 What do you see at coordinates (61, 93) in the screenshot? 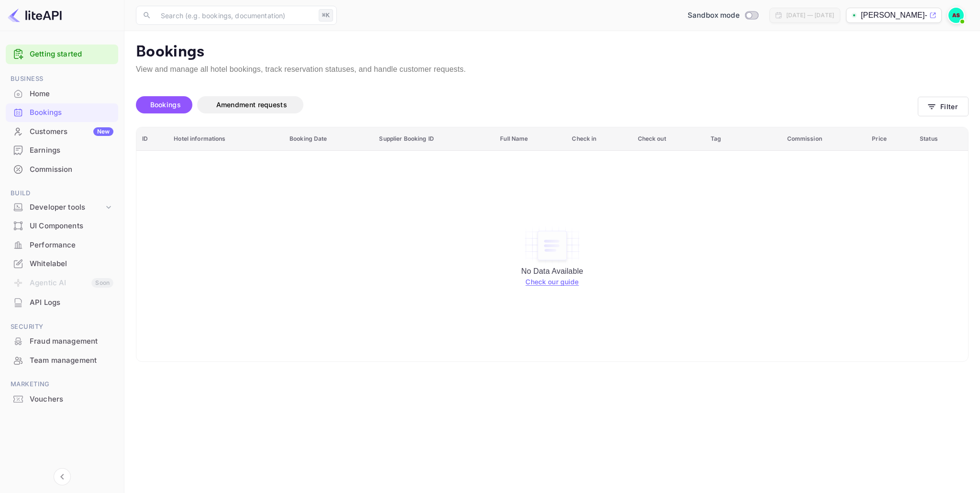
I see `a: Home` at bounding box center [61, 93].